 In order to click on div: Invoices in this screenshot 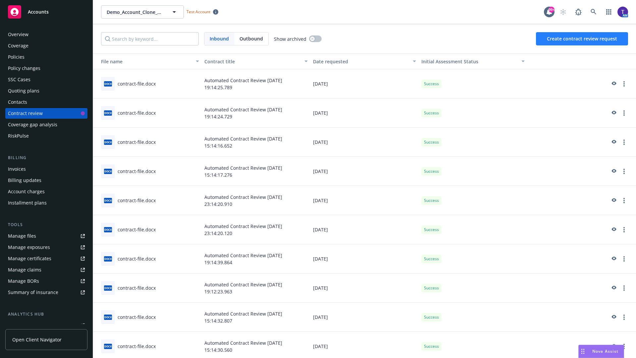, I will do `click(17, 169)`.